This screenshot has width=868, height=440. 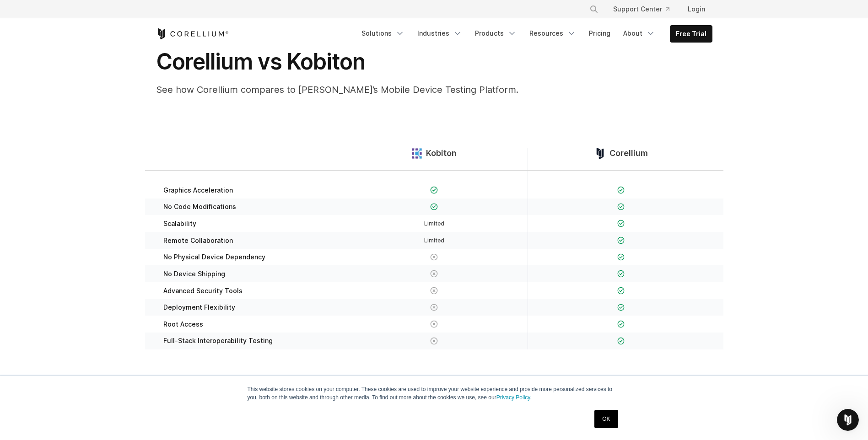 What do you see at coordinates (629, 153) in the screenshot?
I see `span: Corellium` at bounding box center [629, 153].